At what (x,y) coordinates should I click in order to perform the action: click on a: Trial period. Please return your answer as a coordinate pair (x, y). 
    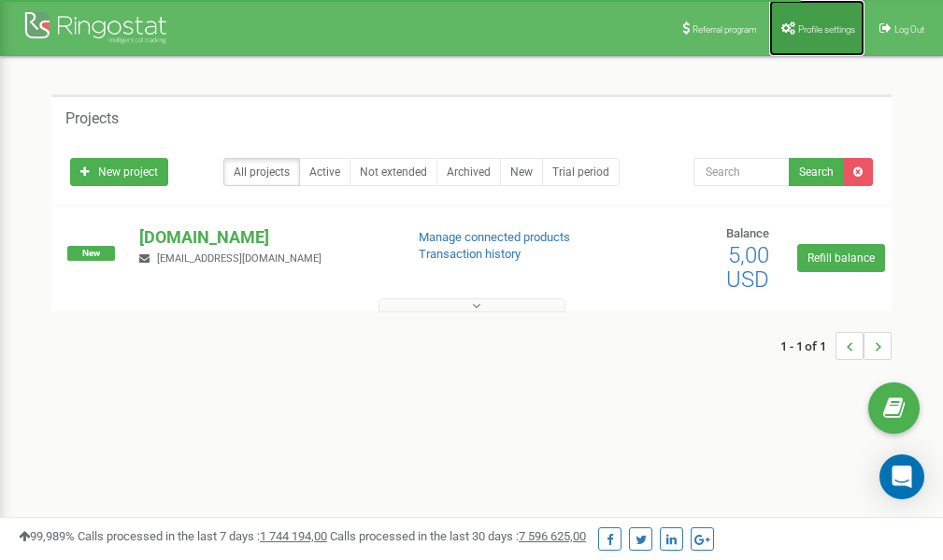
    Looking at the image, I should click on (581, 172).